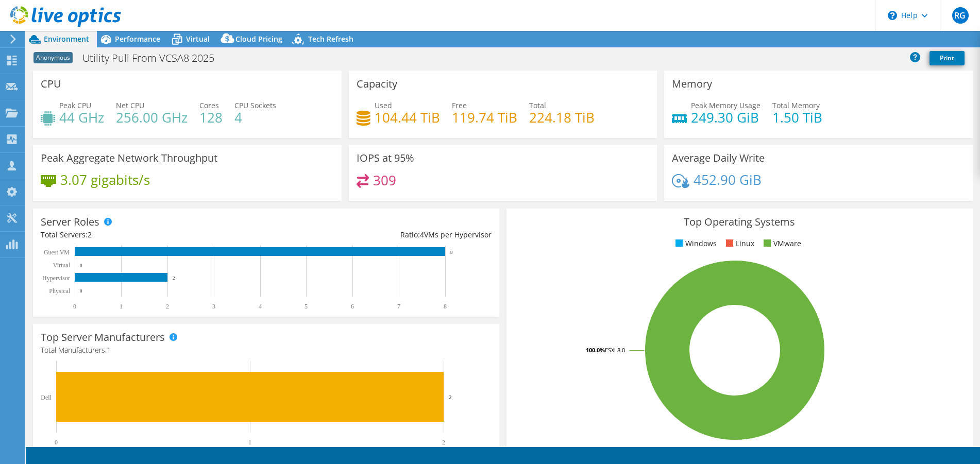 Image resolution: width=980 pixels, height=464 pixels. I want to click on span: CPU Sockets, so click(255, 105).